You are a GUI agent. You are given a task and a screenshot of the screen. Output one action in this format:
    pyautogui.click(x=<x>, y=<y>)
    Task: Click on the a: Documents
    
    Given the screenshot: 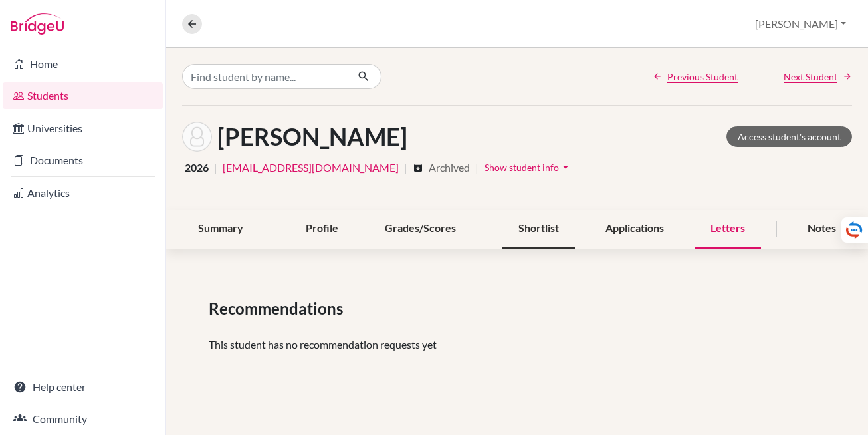 What is the action you would take?
    pyautogui.click(x=83, y=160)
    